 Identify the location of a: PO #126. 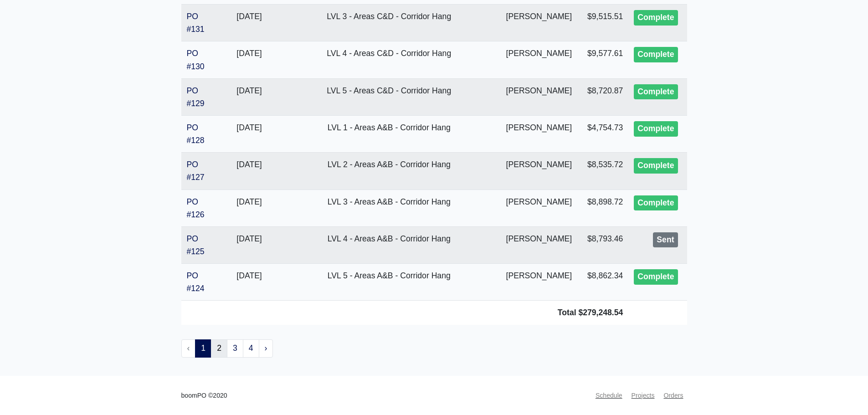
(196, 208).